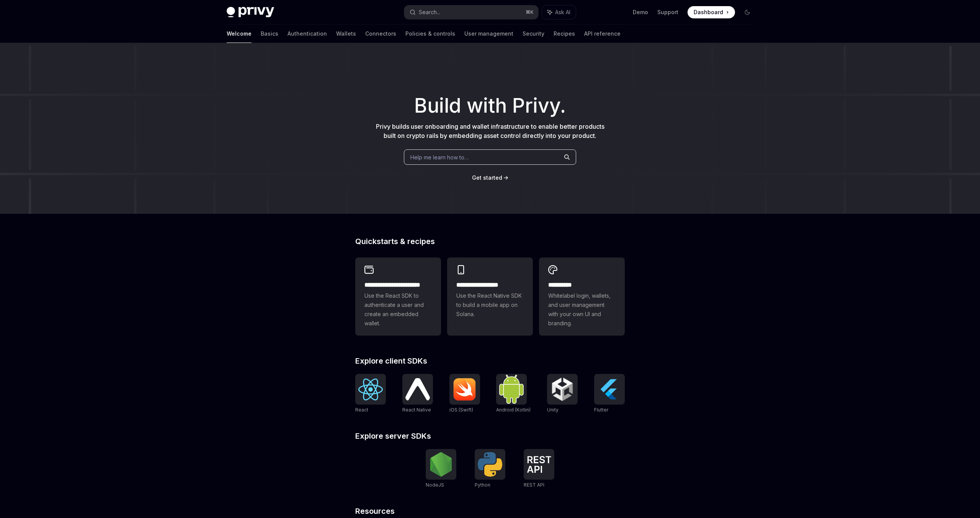 The height and width of the screenshot is (518, 980). Describe the element at coordinates (393, 436) in the screenshot. I see `span: Explore server SDKs` at that location.